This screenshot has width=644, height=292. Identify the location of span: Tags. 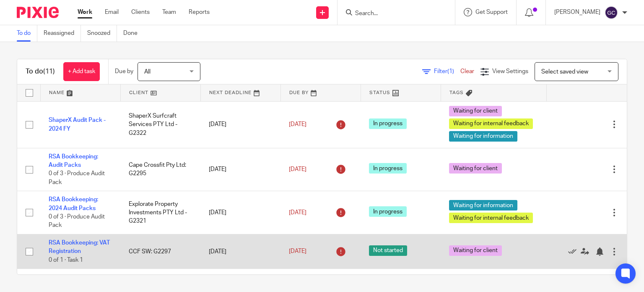
(457, 92).